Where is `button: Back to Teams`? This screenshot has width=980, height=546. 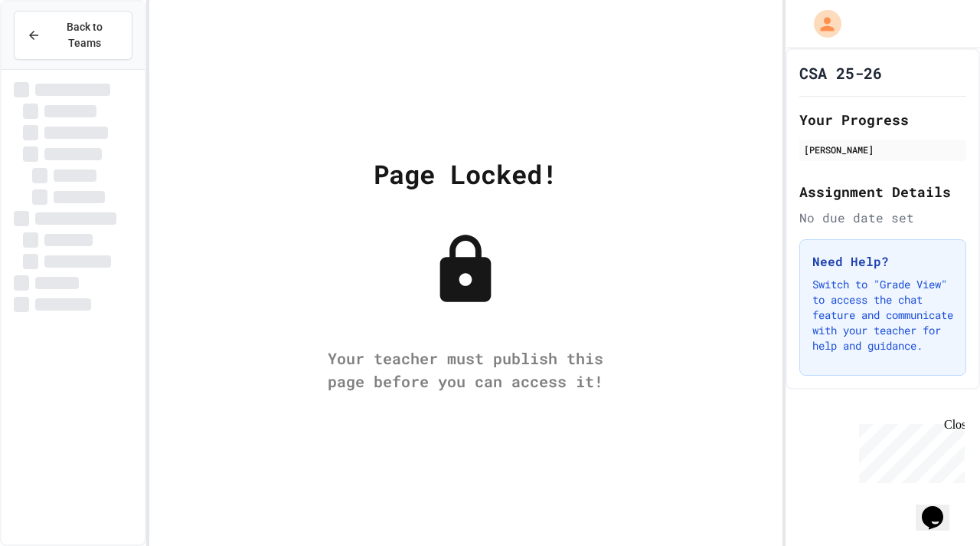 button: Back to Teams is located at coordinates (73, 35).